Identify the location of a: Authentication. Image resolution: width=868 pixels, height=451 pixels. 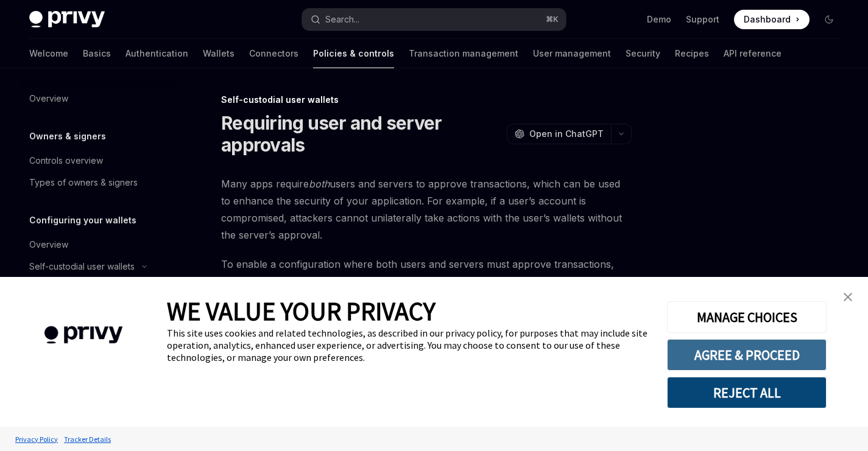
(156, 54).